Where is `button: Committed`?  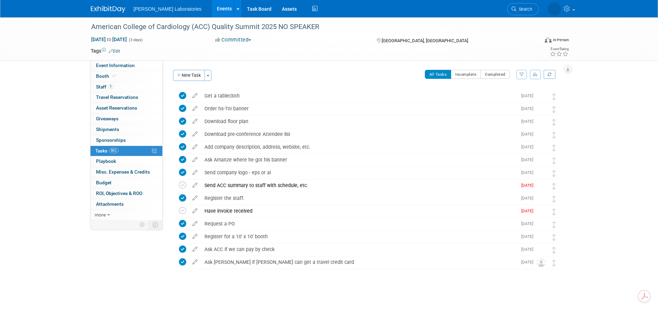
button: Committed is located at coordinates (233, 40).